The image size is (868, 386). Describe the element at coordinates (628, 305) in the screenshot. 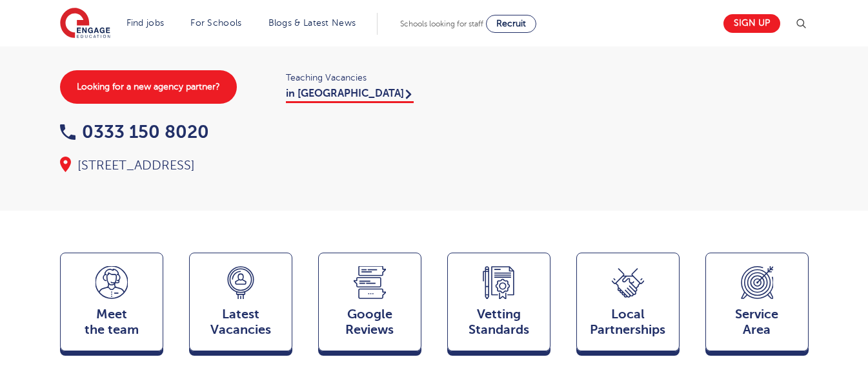

I see `a: Local Partnerships` at that location.